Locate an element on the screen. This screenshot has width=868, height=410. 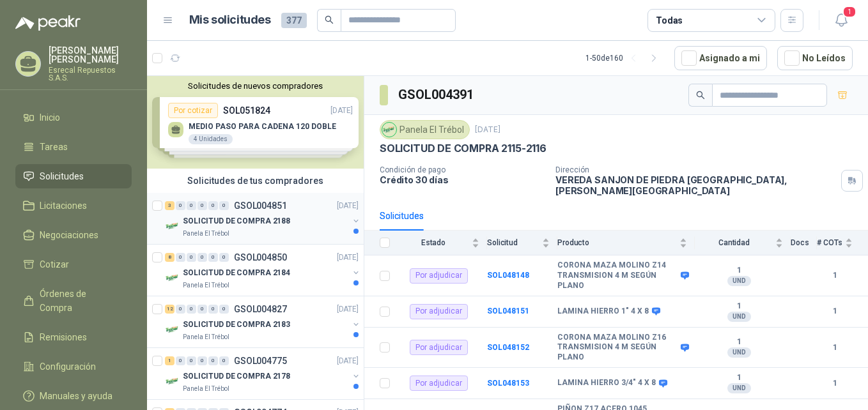
p: Esrecal Repuestos S.A.S. is located at coordinates (90, 74).